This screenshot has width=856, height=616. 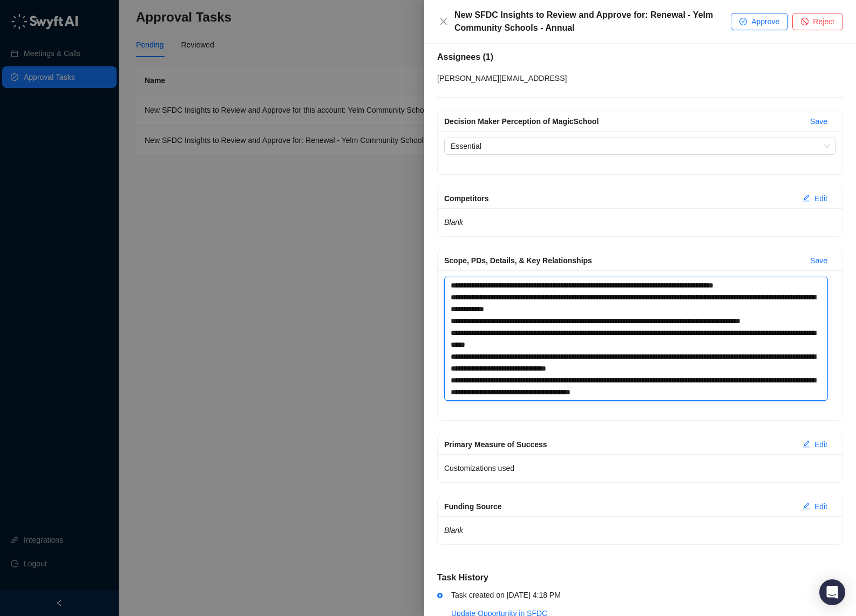 I want to click on div: Competitors, so click(x=619, y=199).